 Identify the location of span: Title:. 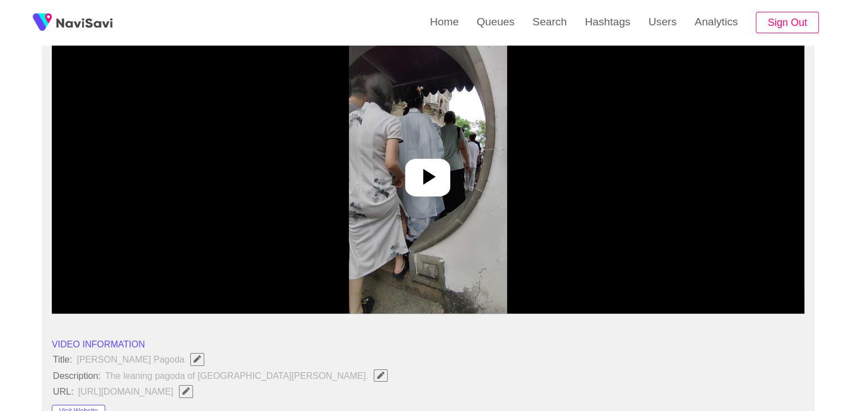
(62, 359).